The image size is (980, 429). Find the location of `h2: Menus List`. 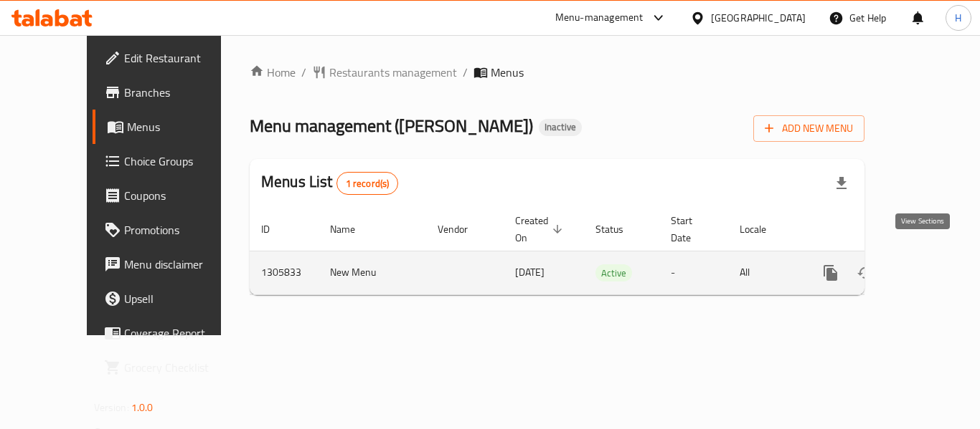

h2: Menus List is located at coordinates (329, 183).